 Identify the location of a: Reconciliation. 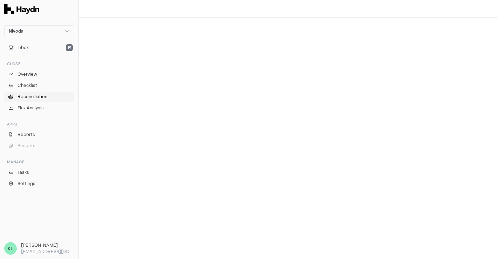
(39, 97).